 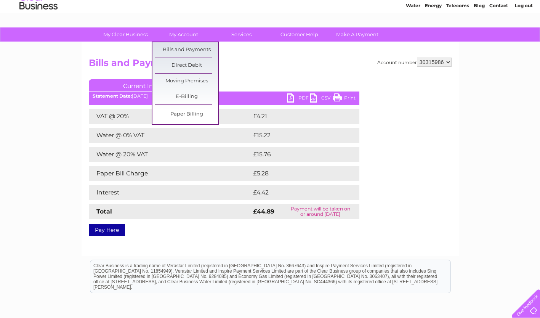 What do you see at coordinates (38, 31) in the screenshot?
I see `img: logo.png` at bounding box center [38, 31].